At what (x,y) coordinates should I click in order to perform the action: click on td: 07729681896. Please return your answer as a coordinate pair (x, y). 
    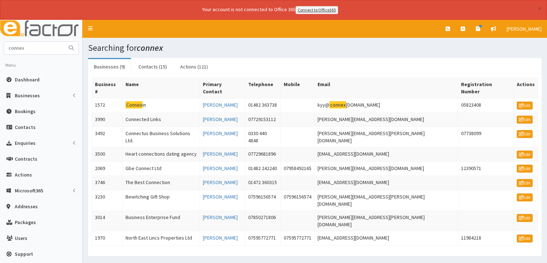
    Looking at the image, I should click on (263, 154).